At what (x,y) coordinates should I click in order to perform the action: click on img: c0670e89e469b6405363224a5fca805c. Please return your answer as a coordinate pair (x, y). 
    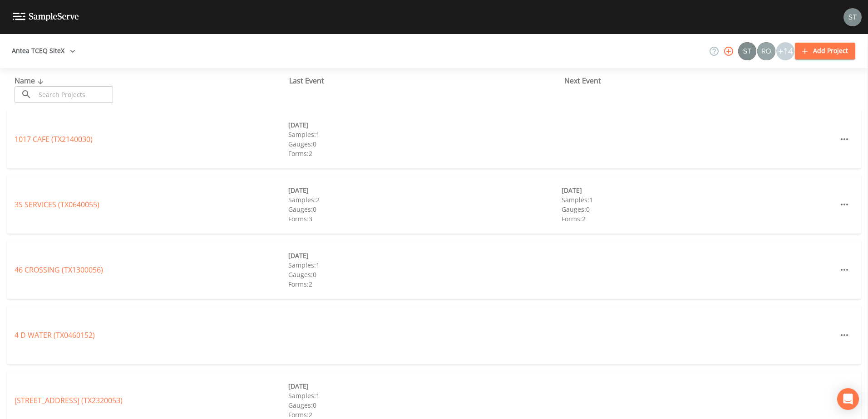
    Looking at the image, I should click on (747, 52).